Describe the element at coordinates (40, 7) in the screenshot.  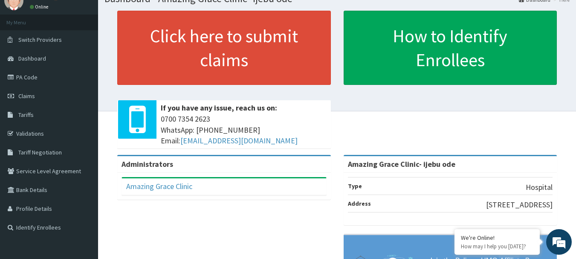
I see `a: Online` at that location.